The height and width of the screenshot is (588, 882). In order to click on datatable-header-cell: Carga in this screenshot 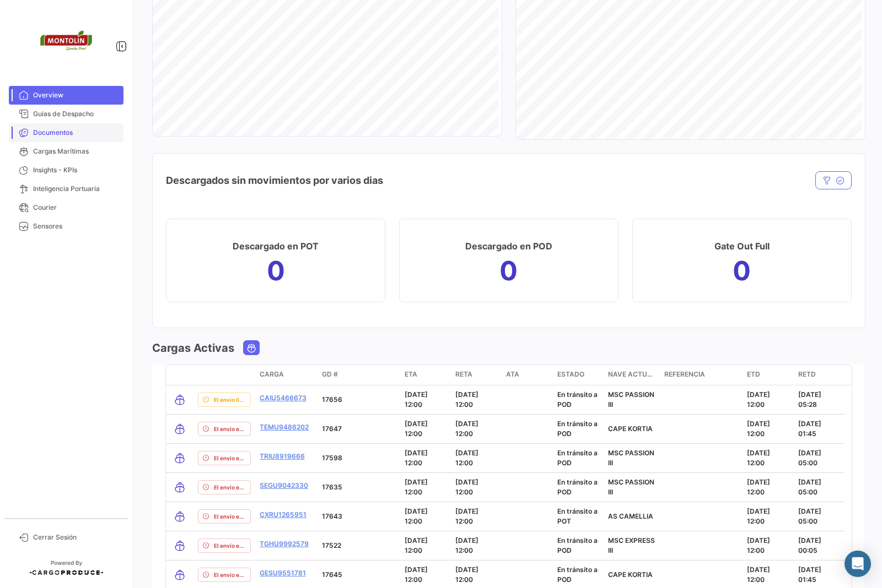, I will do `click(286, 375)`.